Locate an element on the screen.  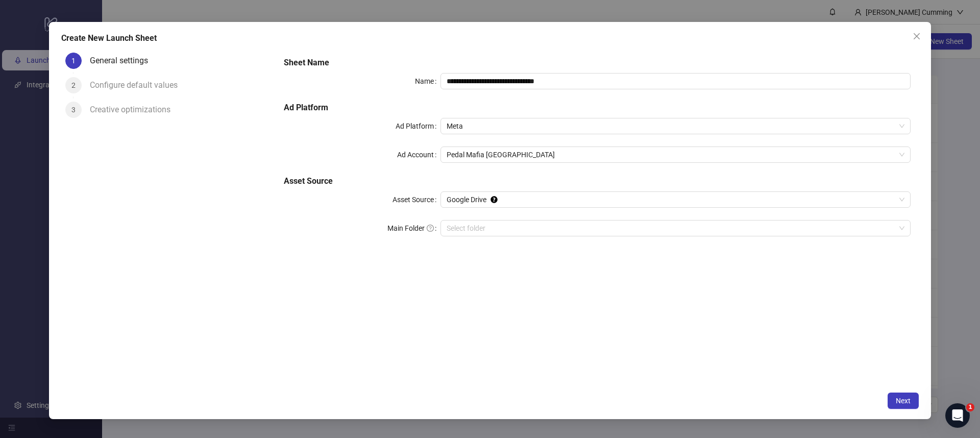
span: question-circle is located at coordinates (431, 228).